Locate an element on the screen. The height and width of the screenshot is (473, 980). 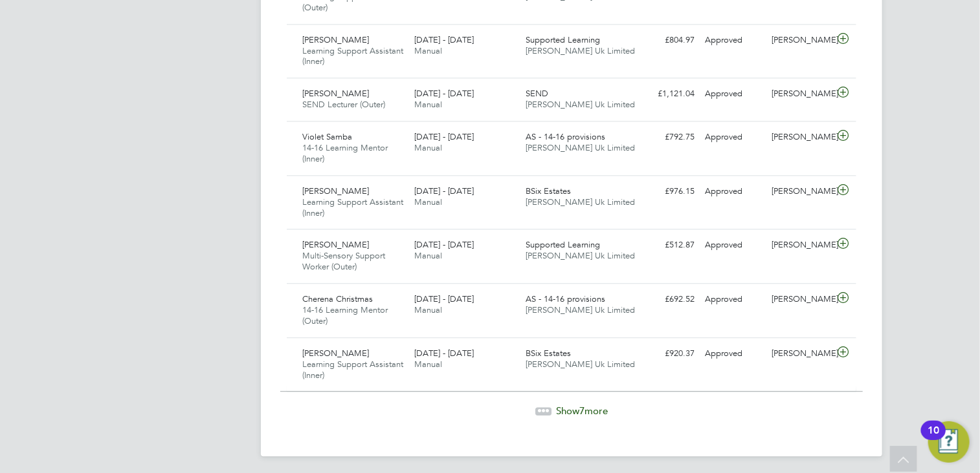
span: Violet Samba is located at coordinates (327, 136).